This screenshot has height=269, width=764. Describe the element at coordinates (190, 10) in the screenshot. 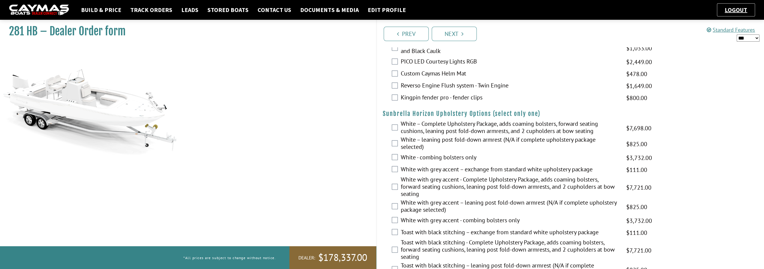

I see `a: Leads` at that location.